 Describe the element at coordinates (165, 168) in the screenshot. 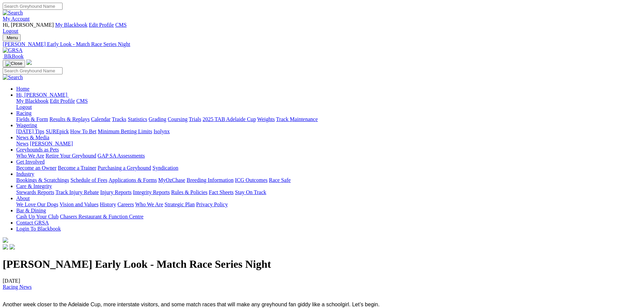

I see `a: Syndication` at that location.